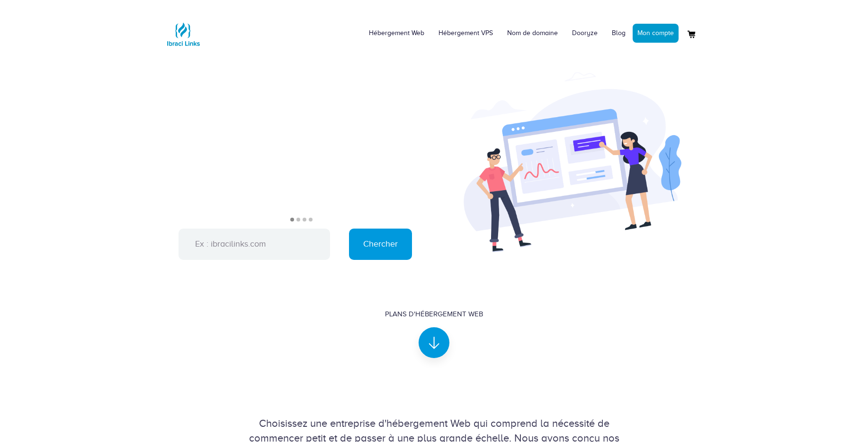  I want to click on a: Blog, so click(619, 33).